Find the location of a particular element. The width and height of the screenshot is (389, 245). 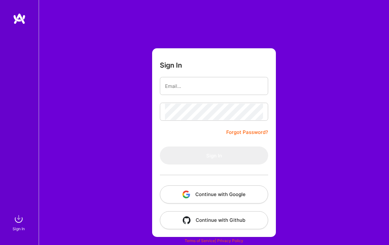

a: Terms of Service is located at coordinates (200, 241).